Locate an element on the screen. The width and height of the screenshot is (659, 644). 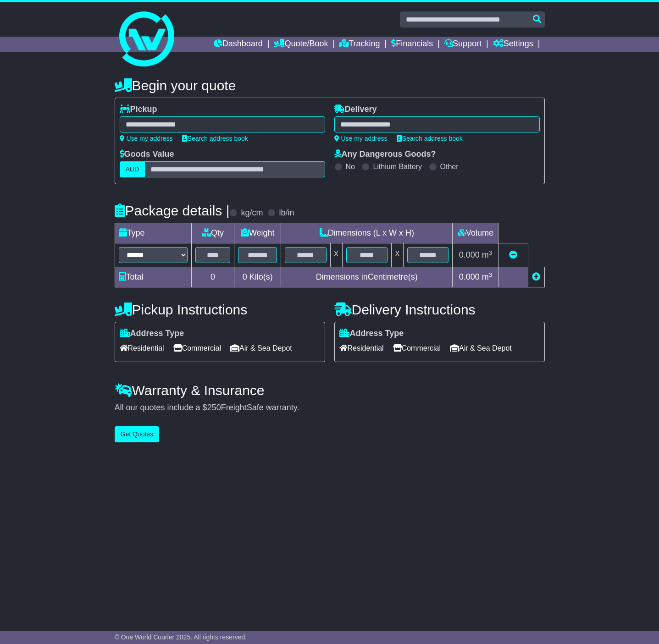
td: Weight is located at coordinates (258, 233).